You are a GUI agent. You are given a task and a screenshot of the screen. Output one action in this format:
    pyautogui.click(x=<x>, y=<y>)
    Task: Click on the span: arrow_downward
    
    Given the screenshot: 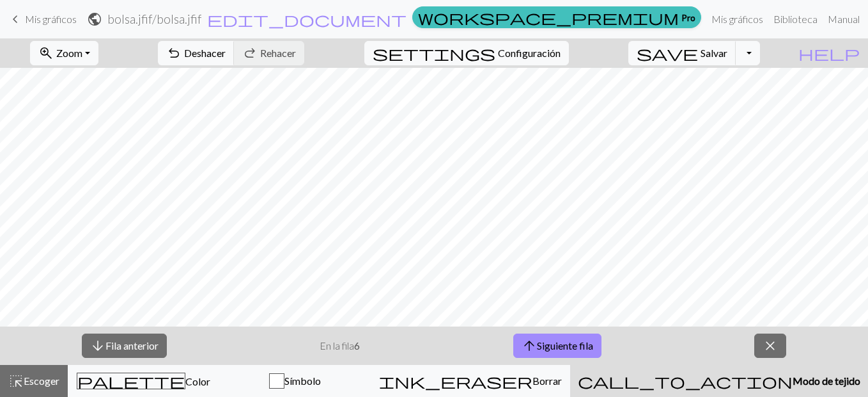 What is the action you would take?
    pyautogui.click(x=98, y=346)
    